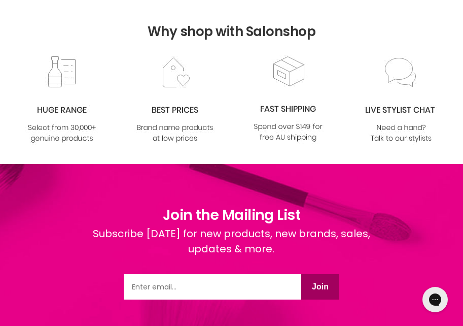 The image size is (463, 326). What do you see at coordinates (402, 100) in the screenshot?
I see `img: chat_c0a1c8f7-3133-4fc6-855f-7264552747f6.jpg` at bounding box center [402, 100].